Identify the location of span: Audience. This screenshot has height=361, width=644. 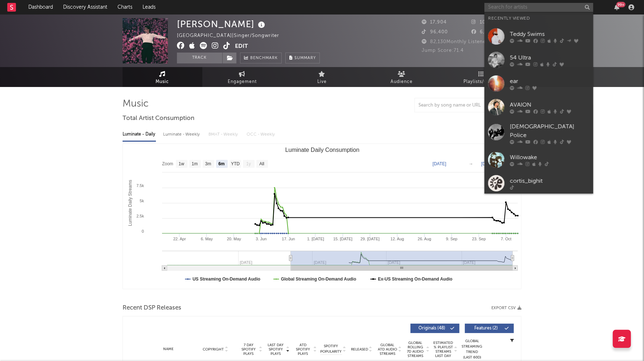
(402, 82).